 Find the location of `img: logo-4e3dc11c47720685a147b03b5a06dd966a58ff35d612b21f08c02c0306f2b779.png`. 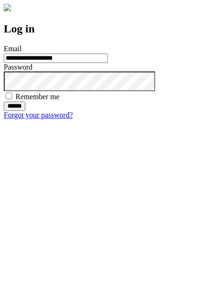

img: logo-4e3dc11c47720685a147b03b5a06dd966a58ff35d612b21f08c02c0306f2b779.png is located at coordinates (8, 8).